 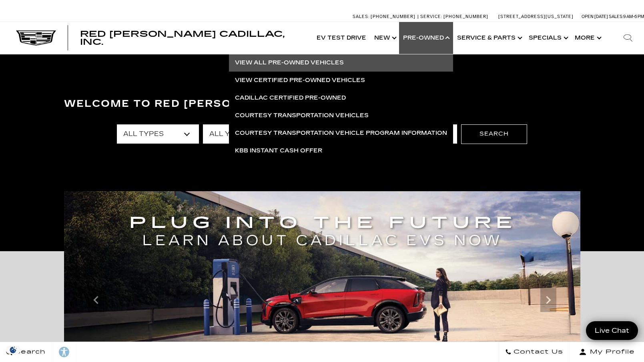 I want to click on a: Cadillac Certified Pre-Owned, so click(x=341, y=98).